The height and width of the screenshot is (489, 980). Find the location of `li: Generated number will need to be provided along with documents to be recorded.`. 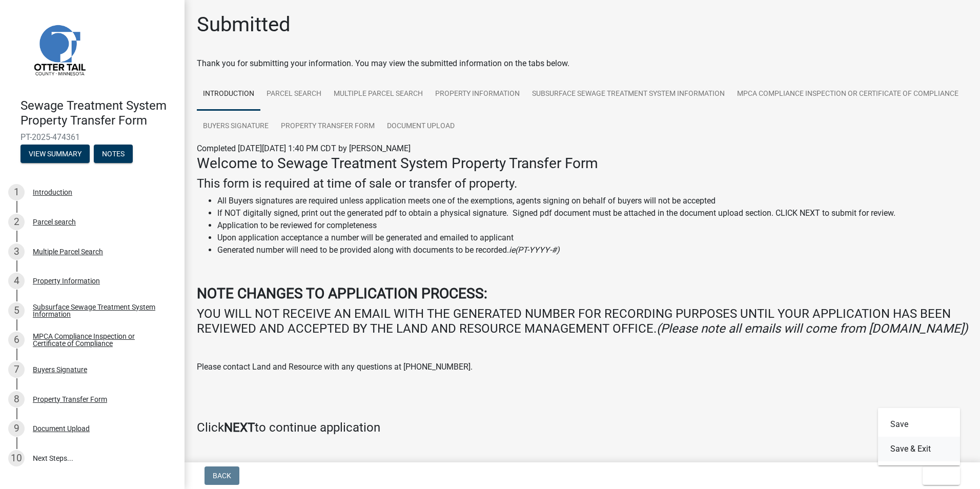

li: Generated number will need to be provided along with documents to be recorded. is located at coordinates (592, 250).